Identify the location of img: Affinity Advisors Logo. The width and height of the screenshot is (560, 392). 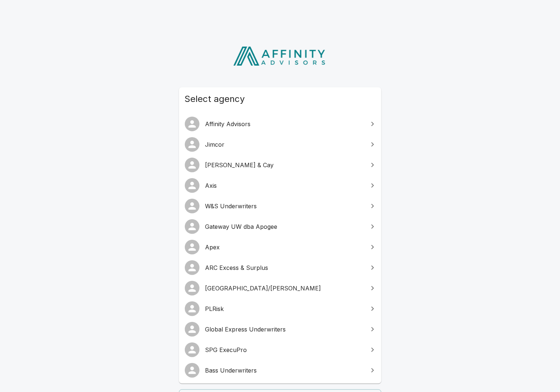
(280, 56).